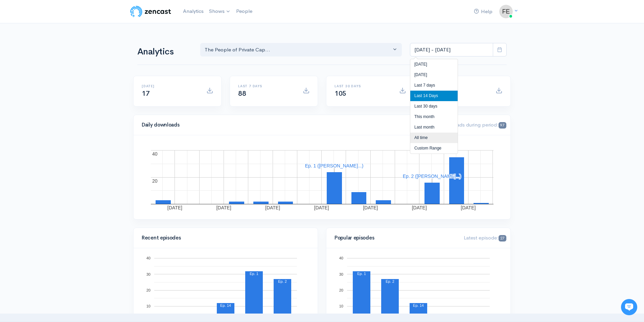 The height and width of the screenshot is (322, 644). What do you see at coordinates (298, 50) in the screenshot?
I see `div: The People of Private Cap...` at bounding box center [298, 50].